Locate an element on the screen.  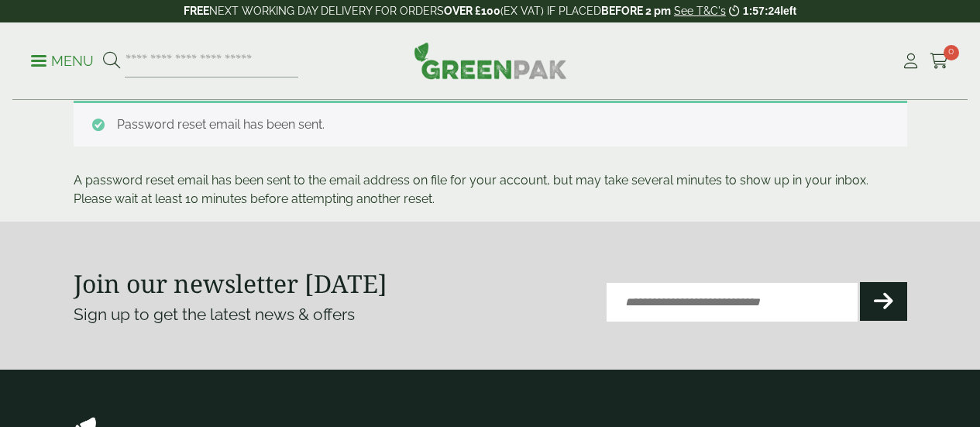
p: A password reset email has been sent to the email address on file for your account, but may take ... is located at coordinates (490, 190).